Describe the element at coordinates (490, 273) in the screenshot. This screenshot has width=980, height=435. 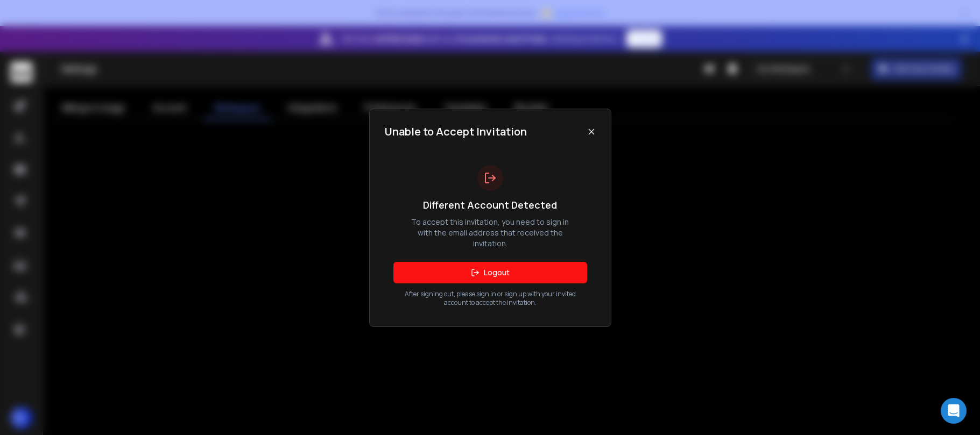
I see `button: Logout` at that location.